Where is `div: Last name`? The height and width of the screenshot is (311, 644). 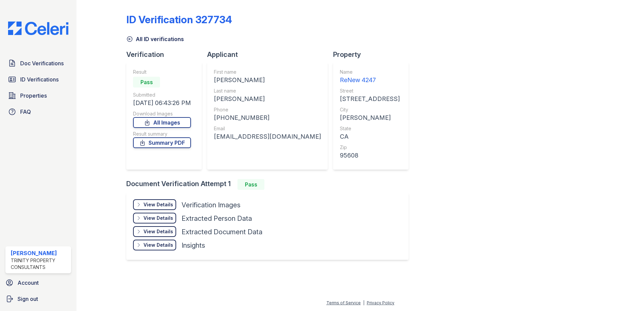
div: Last name is located at coordinates (267, 91).